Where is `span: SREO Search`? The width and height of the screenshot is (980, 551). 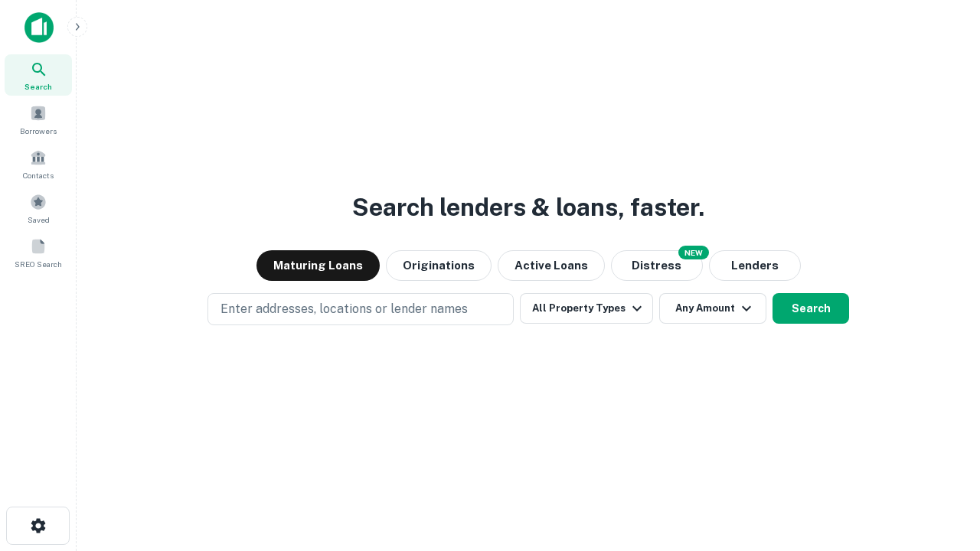
span: SREO Search is located at coordinates (38, 264).